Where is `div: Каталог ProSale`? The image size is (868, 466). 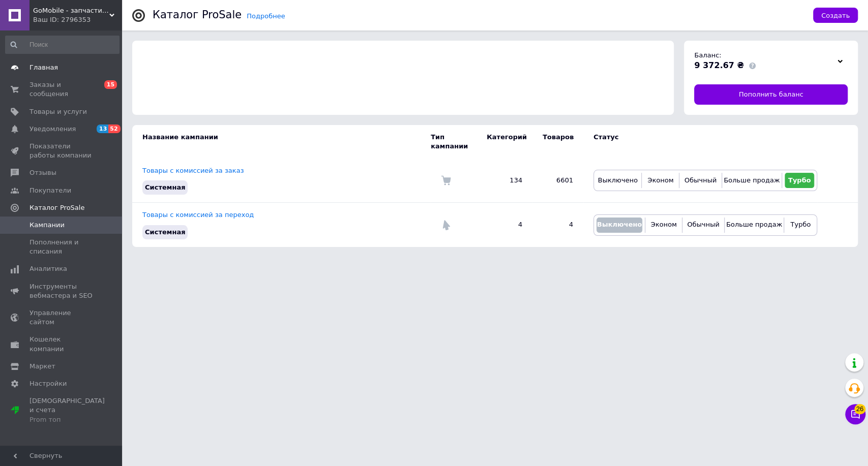 div: Каталог ProSale is located at coordinates (197, 15).